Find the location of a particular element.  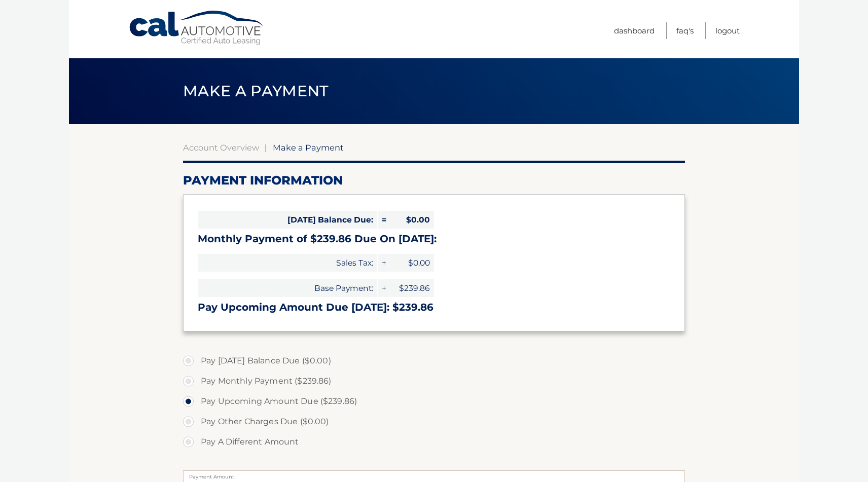

label: Pay Other Charges Due ($0.00) is located at coordinates (434, 422).